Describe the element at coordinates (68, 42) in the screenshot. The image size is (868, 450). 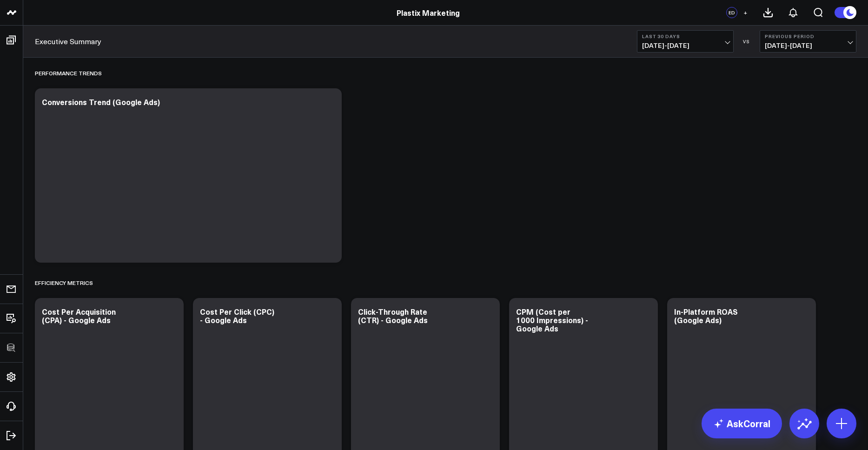
I see `a: Executive Summary` at that location.